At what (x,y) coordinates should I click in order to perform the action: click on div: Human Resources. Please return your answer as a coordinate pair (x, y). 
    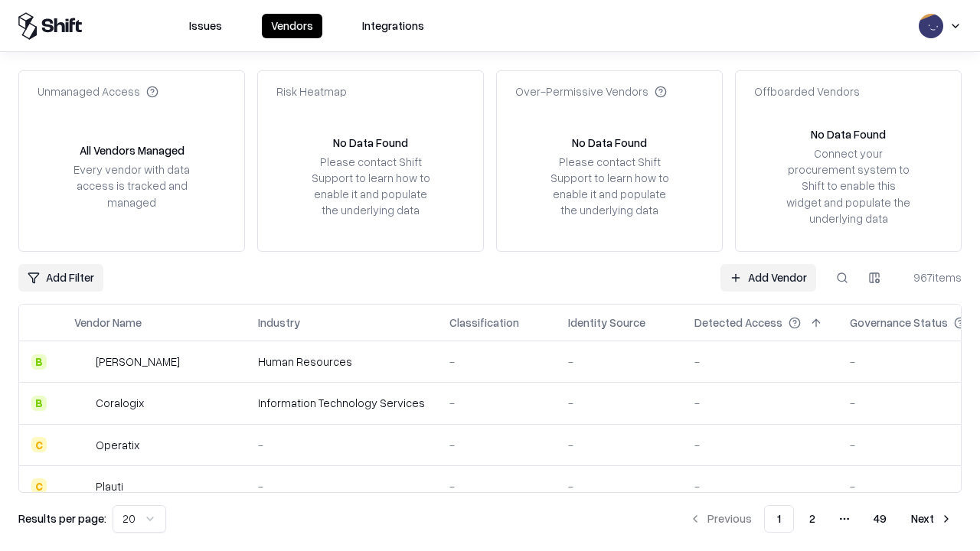
    Looking at the image, I should click on (341, 361).